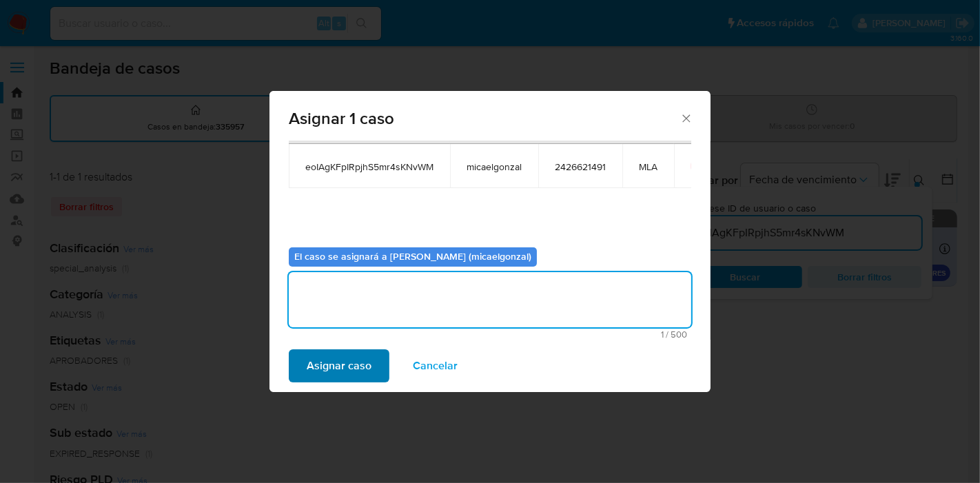 This screenshot has height=483, width=980. Describe the element at coordinates (699, 166) in the screenshot. I see `button: icon-button` at that location.